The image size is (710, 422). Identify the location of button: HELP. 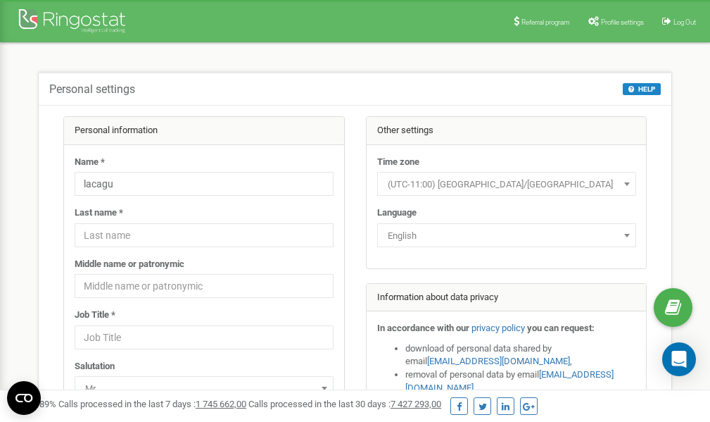
(642, 89).